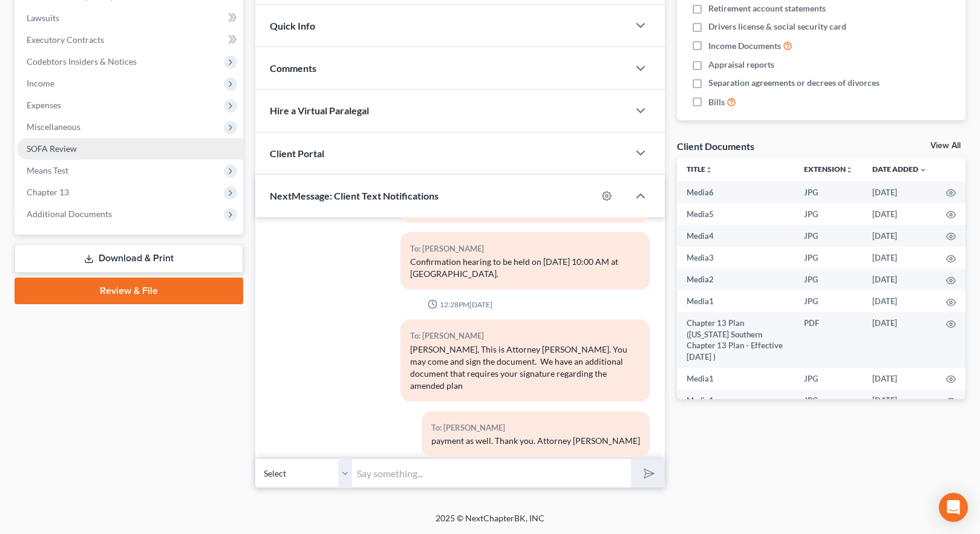 The width and height of the screenshot is (980, 534). What do you see at coordinates (794, 83) in the screenshot?
I see `span: Separation agreements or decrees of divorces` at bounding box center [794, 83].